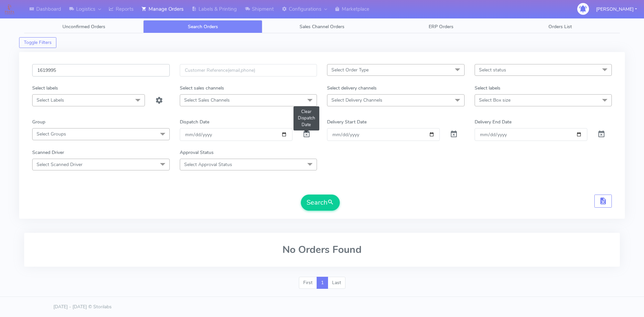 The width and height of the screenshot is (644, 317). I want to click on span: Select Approval Status, so click(208, 164).